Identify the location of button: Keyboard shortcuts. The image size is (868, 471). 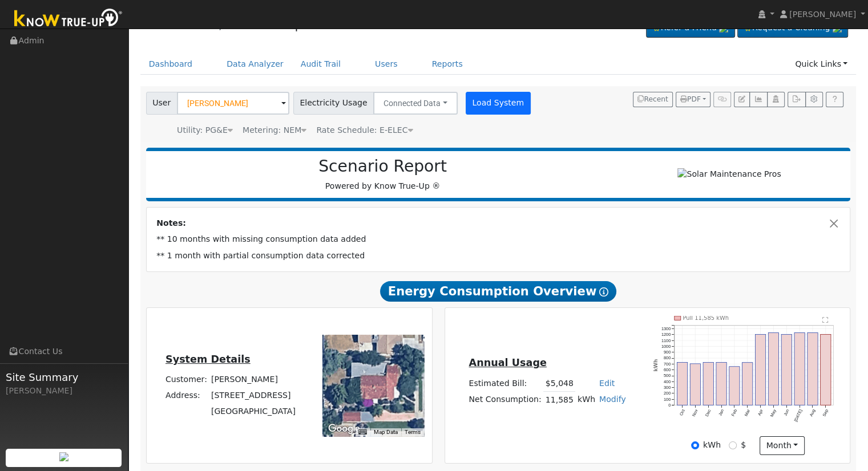
(362, 432).